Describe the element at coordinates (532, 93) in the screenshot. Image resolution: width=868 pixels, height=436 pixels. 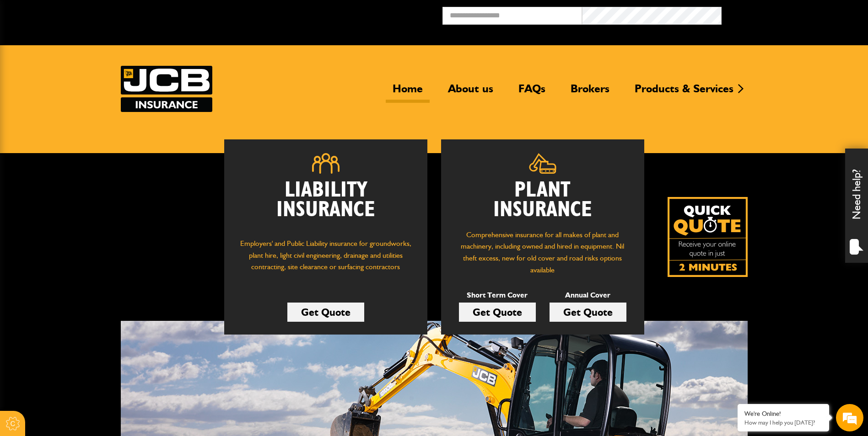
I see `a: FAQs` at that location.